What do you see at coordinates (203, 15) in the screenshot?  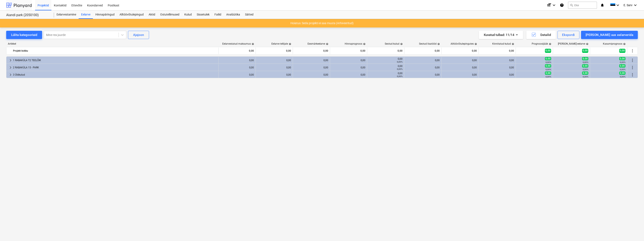 I see `a: Sissetulek` at bounding box center [203, 15].